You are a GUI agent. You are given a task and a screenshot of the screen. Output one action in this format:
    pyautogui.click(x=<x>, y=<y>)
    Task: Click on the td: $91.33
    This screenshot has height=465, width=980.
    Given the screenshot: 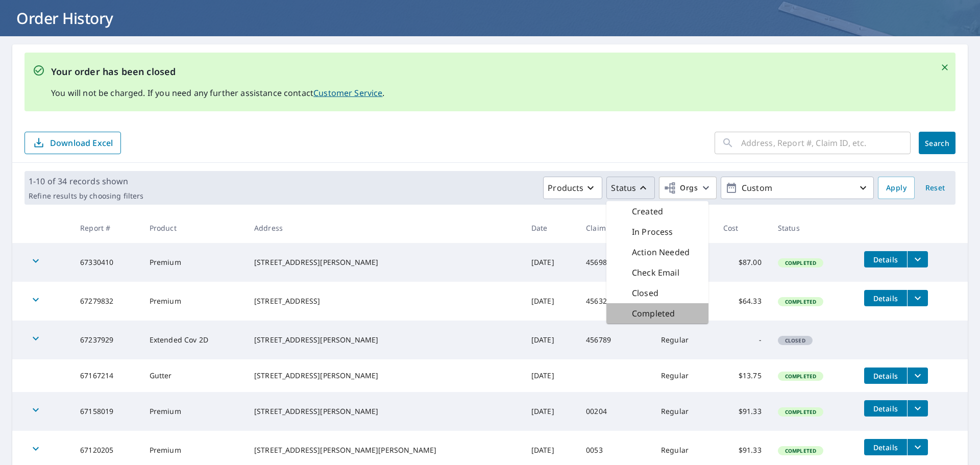 What is the action you would take?
    pyautogui.click(x=742, y=412)
    